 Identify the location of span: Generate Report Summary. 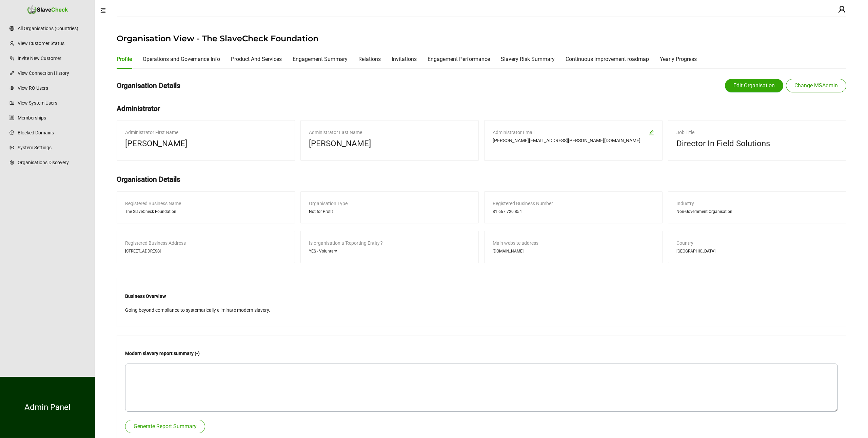
(165, 427).